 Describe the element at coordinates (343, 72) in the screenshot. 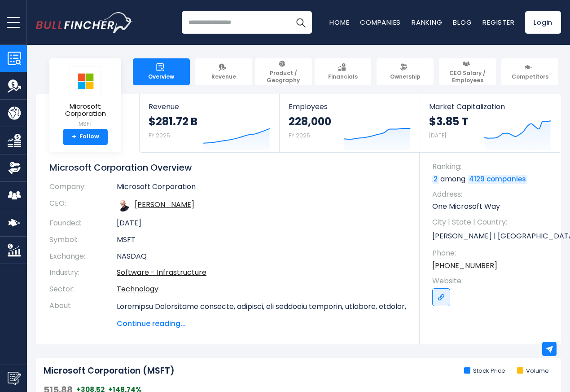

I see `a: Financials` at that location.